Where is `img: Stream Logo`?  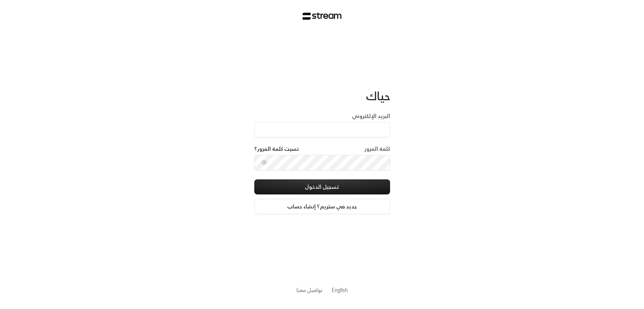 img: Stream Logo is located at coordinates (322, 16).